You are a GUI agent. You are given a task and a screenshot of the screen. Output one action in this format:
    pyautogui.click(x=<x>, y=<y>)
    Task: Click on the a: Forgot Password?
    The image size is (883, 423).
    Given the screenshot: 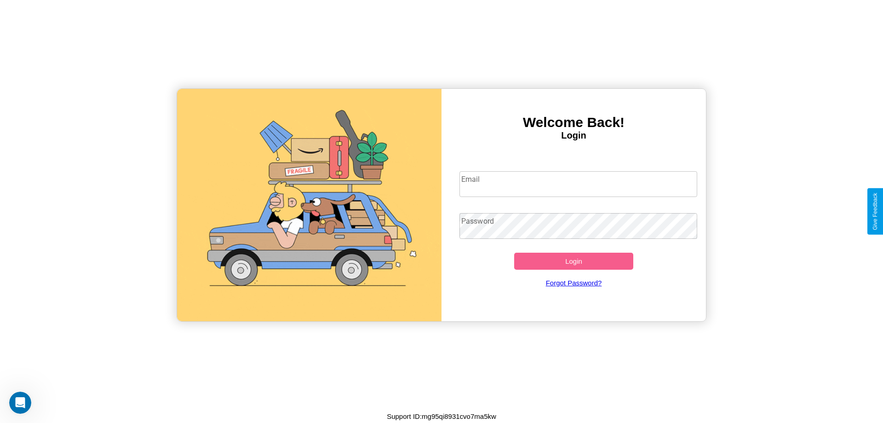 What is the action you would take?
    pyautogui.click(x=574, y=282)
    